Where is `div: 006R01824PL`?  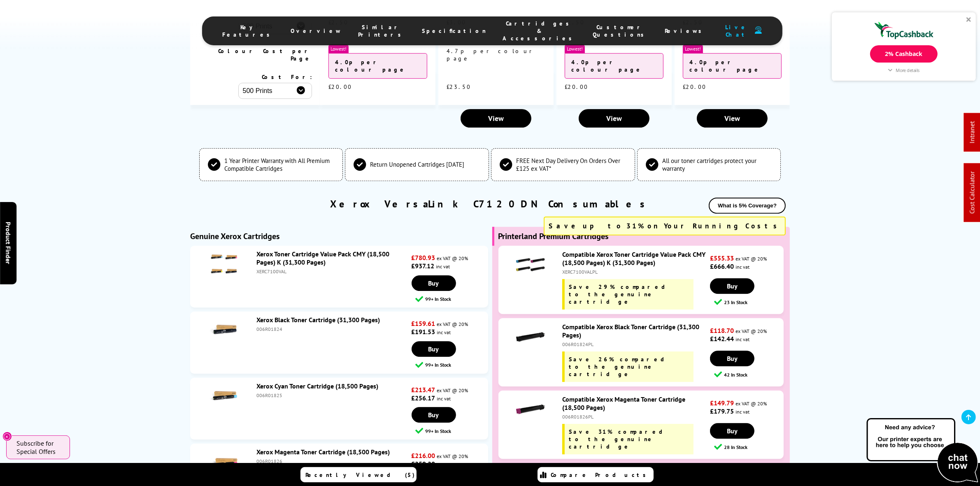 div: 006R01824PL is located at coordinates (635, 344).